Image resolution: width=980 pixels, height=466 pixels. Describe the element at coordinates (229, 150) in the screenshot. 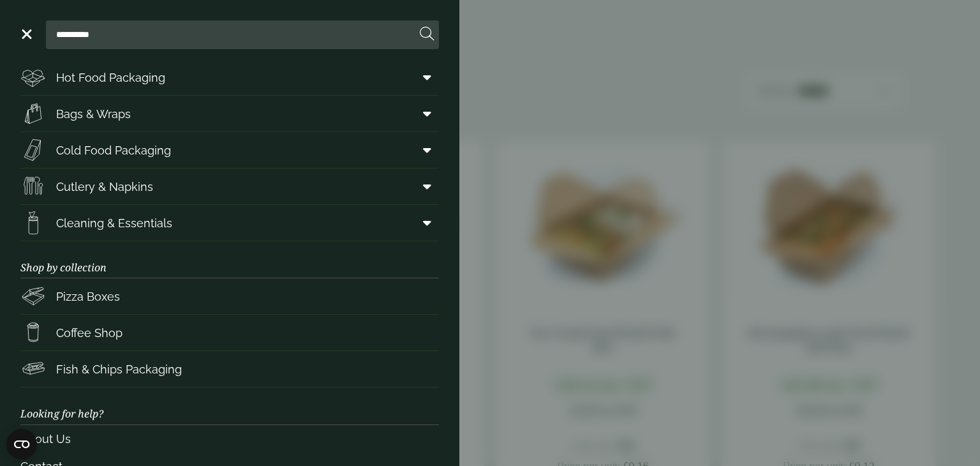

I see `a: Cold Food Packaging` at that location.